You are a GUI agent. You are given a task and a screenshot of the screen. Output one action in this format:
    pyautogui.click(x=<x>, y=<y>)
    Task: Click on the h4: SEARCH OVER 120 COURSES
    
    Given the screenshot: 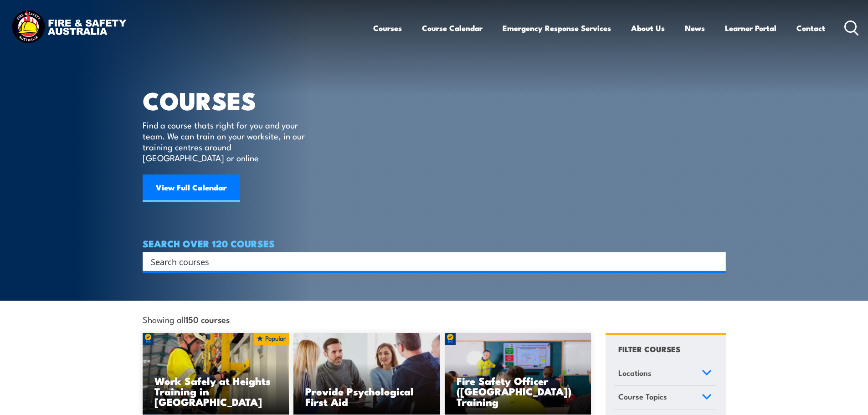 What is the action you would take?
    pyautogui.click(x=434, y=243)
    